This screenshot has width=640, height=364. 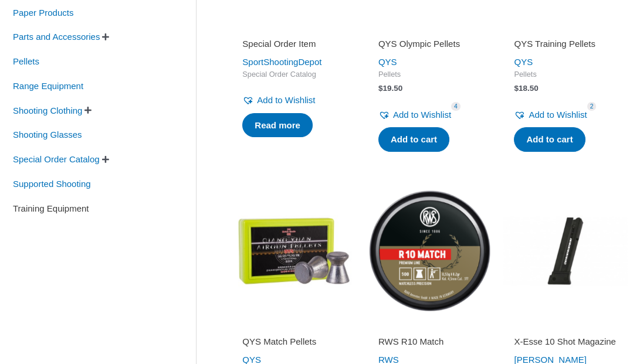 I want to click on h2: X-Esse 10 Shot Magazine, so click(x=566, y=342).